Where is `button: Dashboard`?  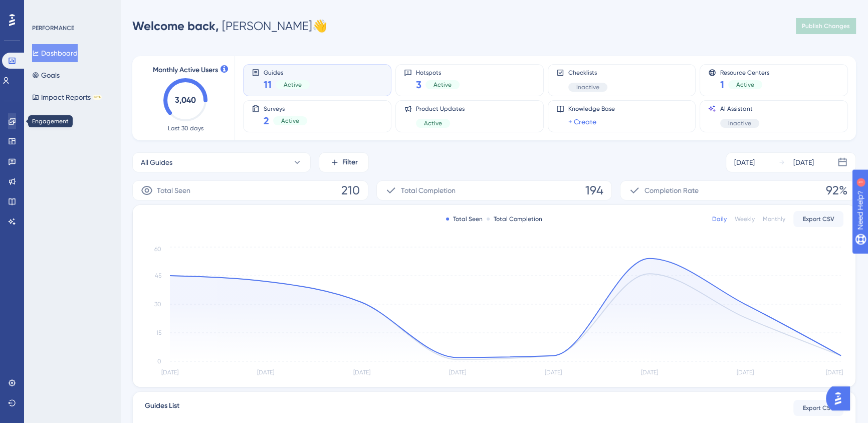 button: Dashboard is located at coordinates (55, 53).